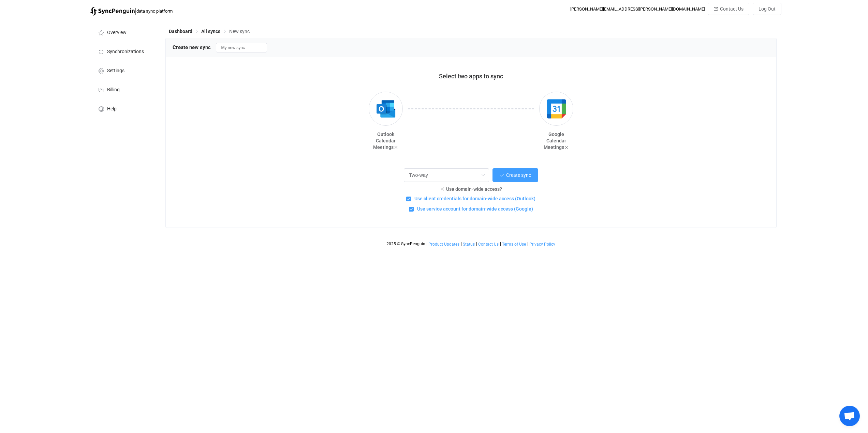 This screenshot has height=433, width=868. What do you see at coordinates (155, 11) in the screenshot?
I see `span: data sync platform` at bounding box center [155, 11].